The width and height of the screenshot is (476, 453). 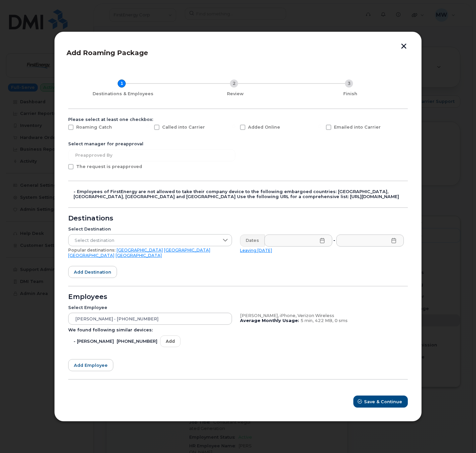 What do you see at coordinates (383, 402) in the screenshot?
I see `span: Save & Continue` at bounding box center [383, 402].